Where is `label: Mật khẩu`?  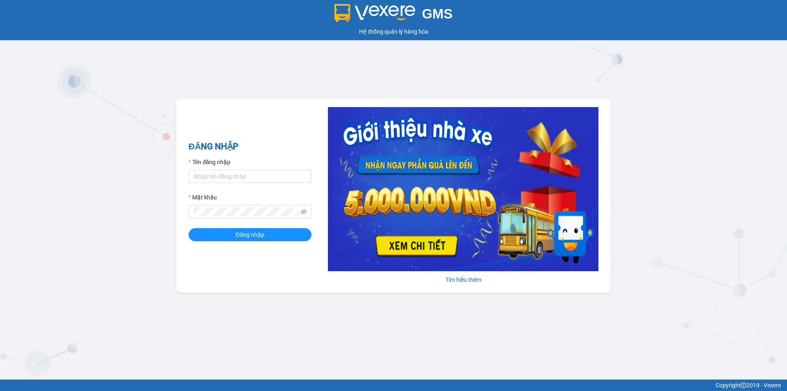 label: Mật khẩu is located at coordinates (203, 197).